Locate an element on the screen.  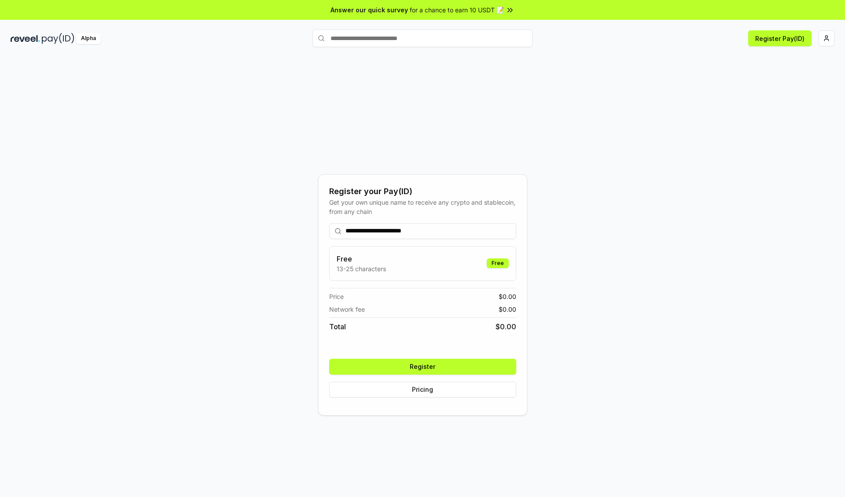
div: Alpha is located at coordinates (88, 38).